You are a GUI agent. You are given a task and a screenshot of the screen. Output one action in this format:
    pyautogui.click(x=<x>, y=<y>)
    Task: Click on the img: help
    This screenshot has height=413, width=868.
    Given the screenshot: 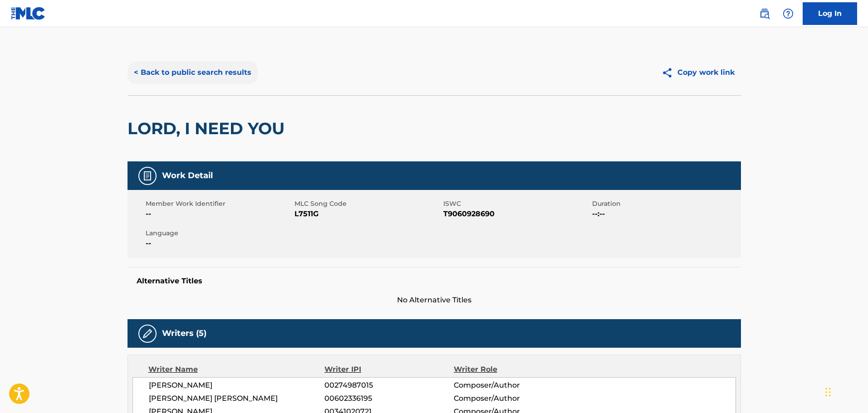 What is the action you would take?
    pyautogui.click(x=788, y=14)
    